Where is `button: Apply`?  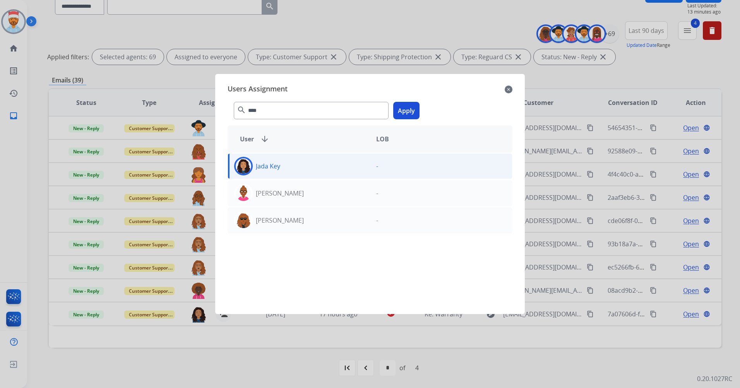 button: Apply is located at coordinates (406, 110).